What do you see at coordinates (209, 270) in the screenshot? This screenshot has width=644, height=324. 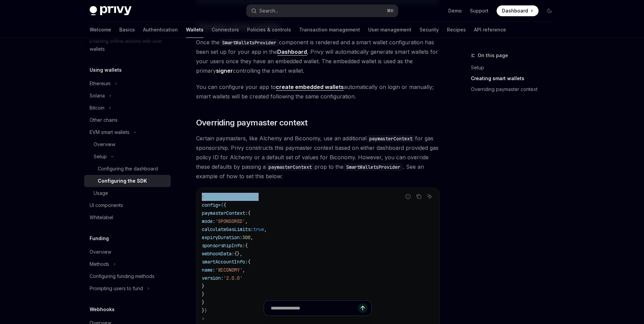 I see `span: name:` at bounding box center [209, 270].